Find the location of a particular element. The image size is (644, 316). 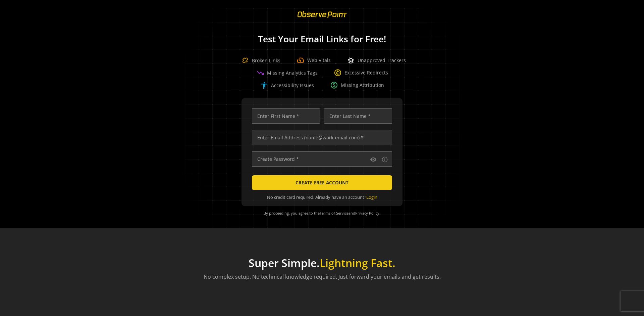

h1: Super Simple. is located at coordinates (322, 263).